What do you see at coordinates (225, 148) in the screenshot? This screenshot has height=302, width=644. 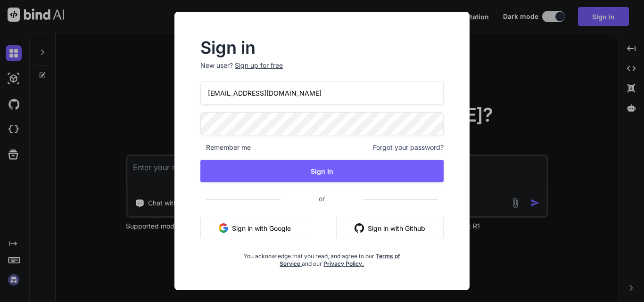 I see `span: Remember me` at bounding box center [225, 148].